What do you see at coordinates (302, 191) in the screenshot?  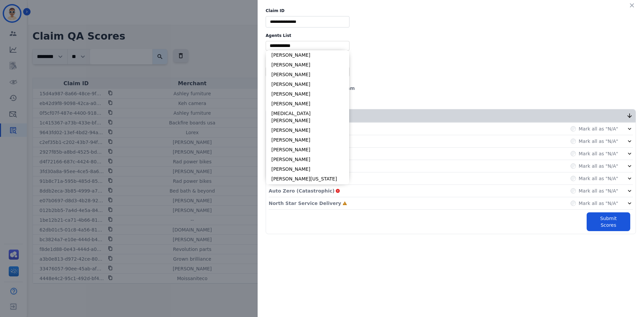 I see `p: Auto Zero (Catastrophic)` at bounding box center [302, 191].